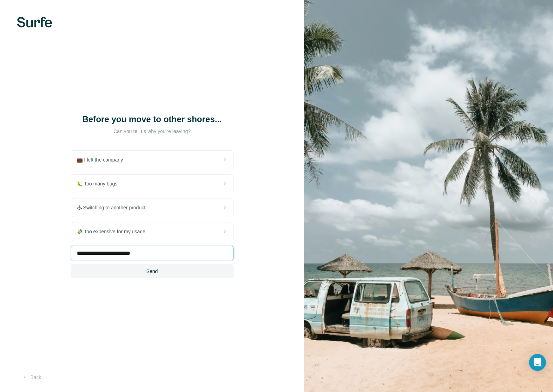 Image resolution: width=553 pixels, height=392 pixels. Describe the element at coordinates (35, 22) in the screenshot. I see `img: Surfe's logo` at that location.